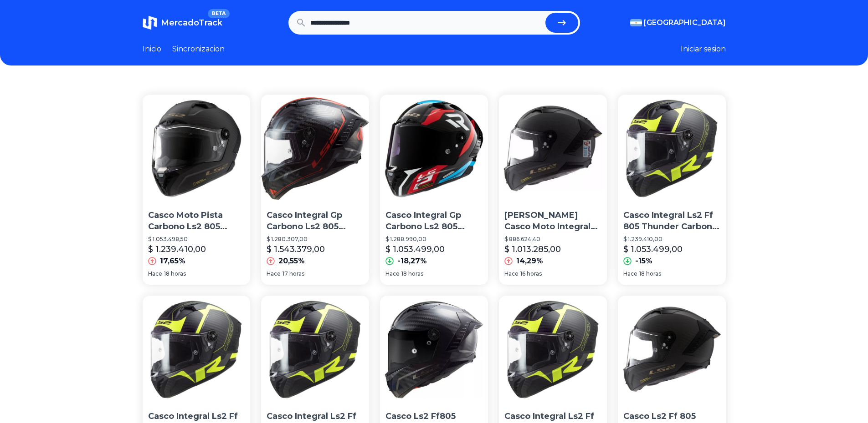 The width and height of the screenshot is (868, 423). I want to click on p: $ 886.624,40, so click(553, 239).